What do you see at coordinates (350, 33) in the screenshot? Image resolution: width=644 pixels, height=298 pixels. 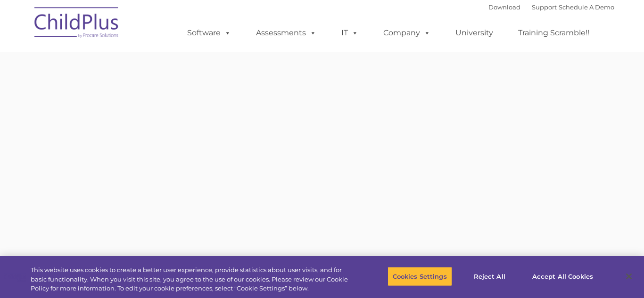 I see `a: IT` at bounding box center [350, 33].